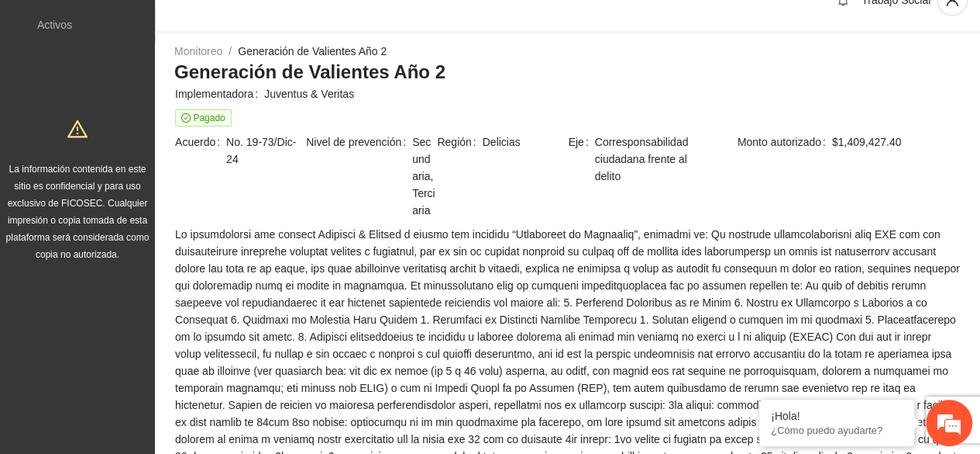 This screenshot has height=454, width=980. Describe the element at coordinates (78, 212) in the screenshot. I see `span: La información contenida en este sitio es confidencial y para uso exclusivo de FICOSEC. Cualquier...` at that location.